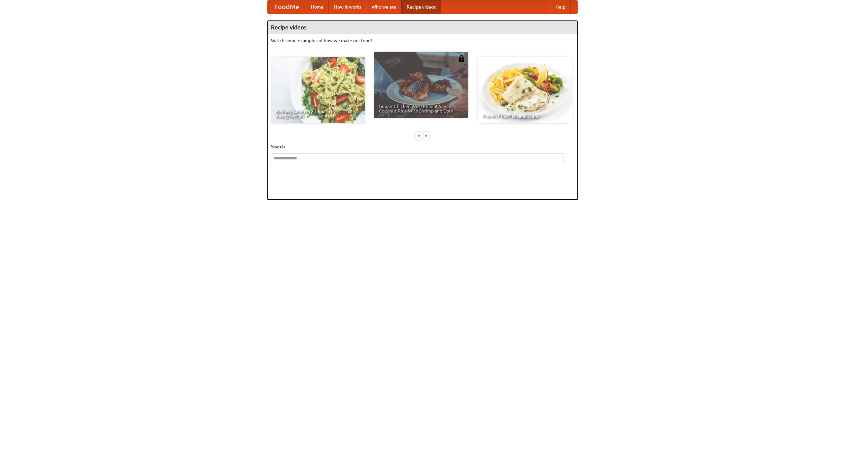 This screenshot has width=845, height=467. I want to click on a: FoodMe, so click(286, 7).